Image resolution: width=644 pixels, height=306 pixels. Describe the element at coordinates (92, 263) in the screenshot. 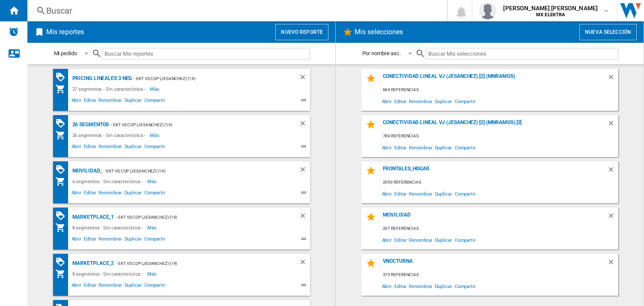

I see `div: MARKETPLACE_2` at that location.